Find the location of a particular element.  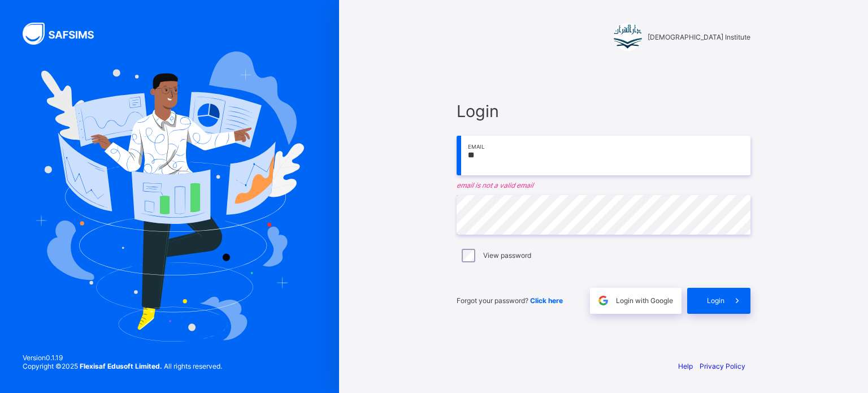

em: email is not a valid email is located at coordinates (603, 185).